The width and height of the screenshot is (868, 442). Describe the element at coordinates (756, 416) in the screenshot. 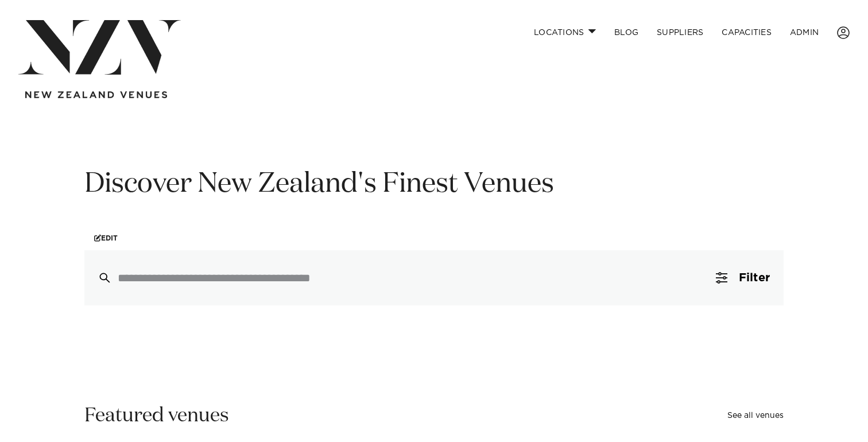

I see `a: See all venues` at that location.